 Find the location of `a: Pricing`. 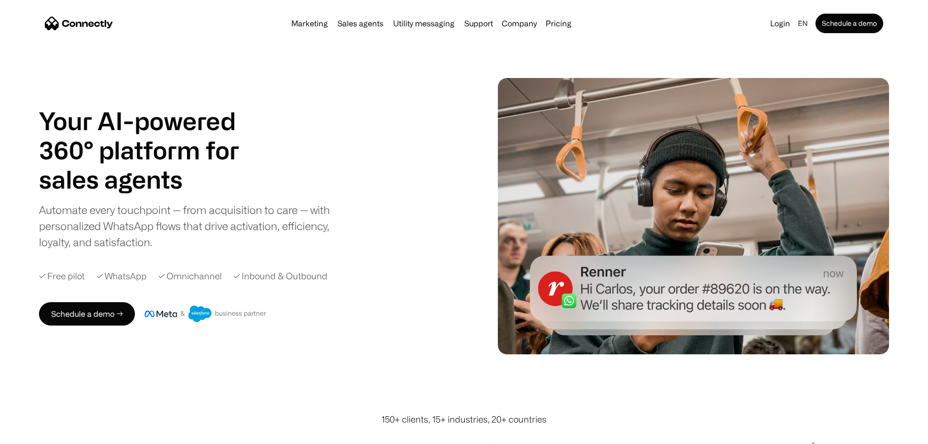

a: Pricing is located at coordinates (558, 23).